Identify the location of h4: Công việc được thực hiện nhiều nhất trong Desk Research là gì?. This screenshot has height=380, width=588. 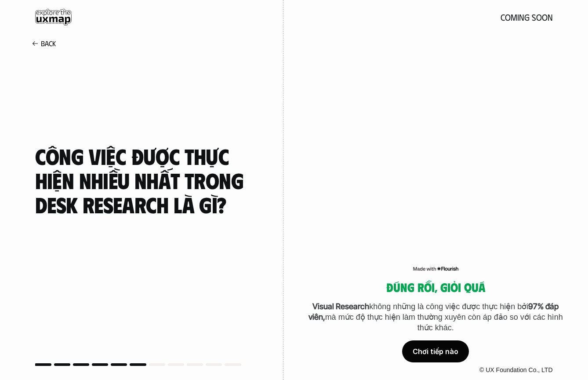
(142, 180).